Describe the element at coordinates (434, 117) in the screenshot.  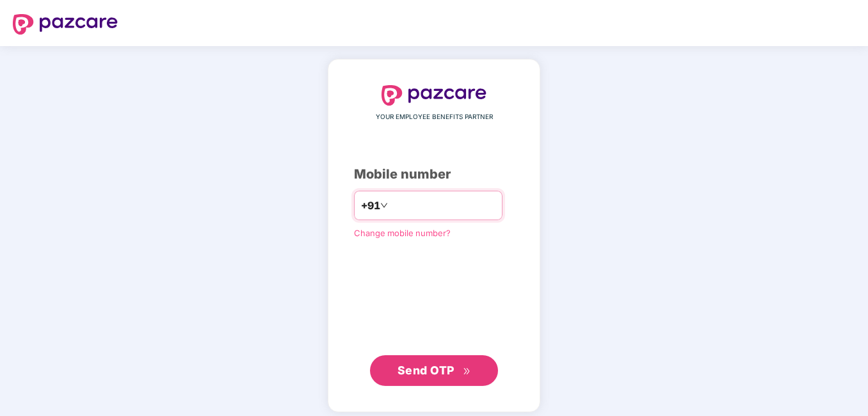
I see `span: YOUR EMPLOYEE BENEFITS PARTNER` at that location.